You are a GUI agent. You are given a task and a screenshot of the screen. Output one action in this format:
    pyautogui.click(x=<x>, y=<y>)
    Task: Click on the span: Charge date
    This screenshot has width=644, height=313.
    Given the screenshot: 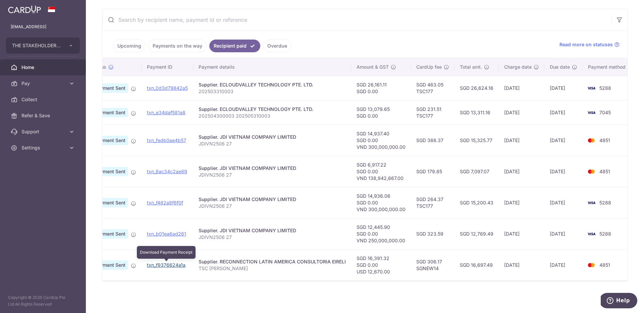 What is the action you would take?
    pyautogui.click(x=517, y=67)
    